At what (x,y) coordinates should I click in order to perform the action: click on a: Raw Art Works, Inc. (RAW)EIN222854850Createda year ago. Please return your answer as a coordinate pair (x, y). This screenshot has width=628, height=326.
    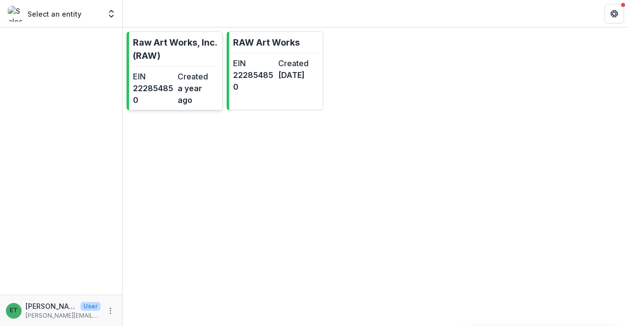
    Looking at the image, I should click on (175, 71).